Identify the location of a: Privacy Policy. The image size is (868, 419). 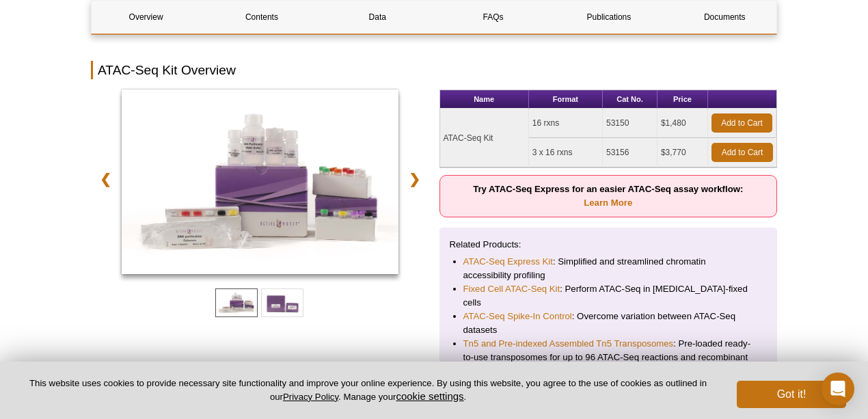
(310, 397).